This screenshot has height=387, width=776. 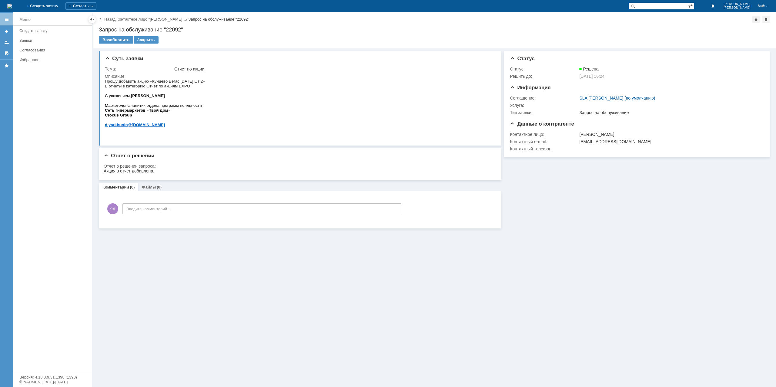 I want to click on a: Назад, so click(x=110, y=19).